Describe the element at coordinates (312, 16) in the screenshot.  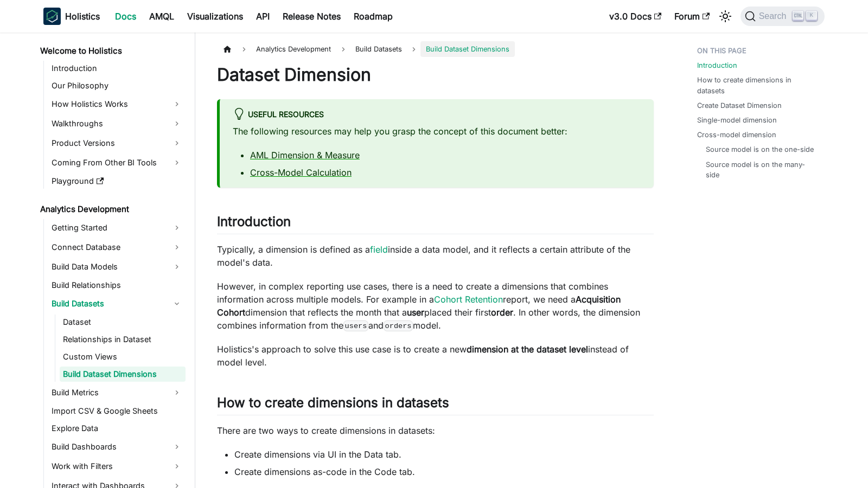
I see `a: Release Notes` at that location.